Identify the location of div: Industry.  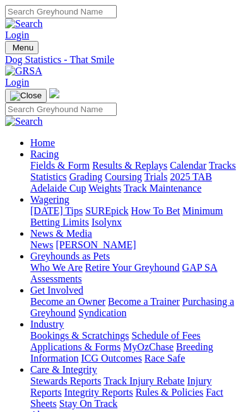
(136, 347).